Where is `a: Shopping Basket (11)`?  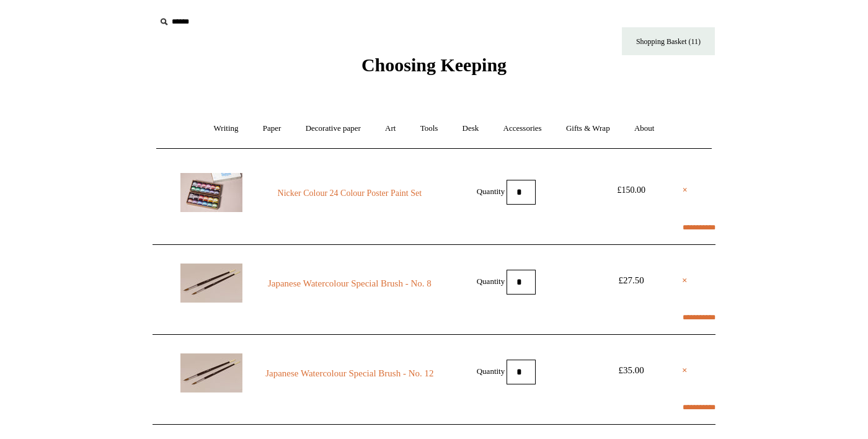
a: Shopping Basket (11) is located at coordinates (668, 41).